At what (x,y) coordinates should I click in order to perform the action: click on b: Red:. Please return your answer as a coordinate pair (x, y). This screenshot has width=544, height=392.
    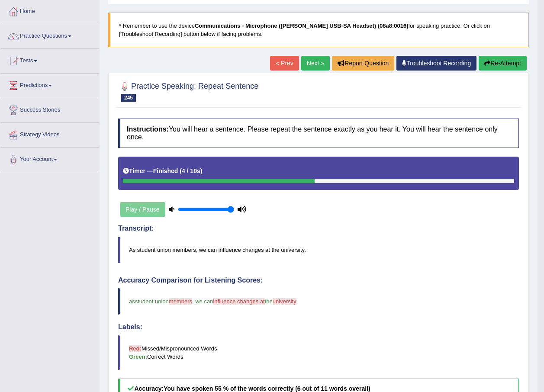
    Looking at the image, I should click on (135, 348).